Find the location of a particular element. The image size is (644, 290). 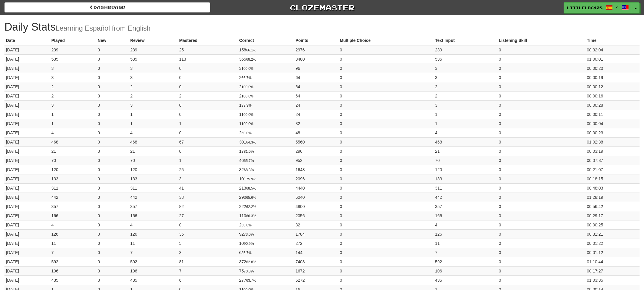

td: 00:00:23 is located at coordinates (612, 132).